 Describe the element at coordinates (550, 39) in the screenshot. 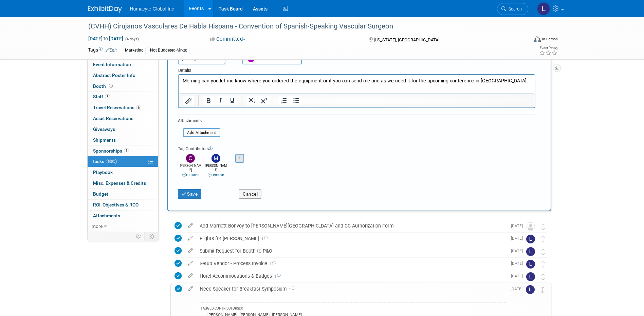

I see `div: In-Person` at that location.